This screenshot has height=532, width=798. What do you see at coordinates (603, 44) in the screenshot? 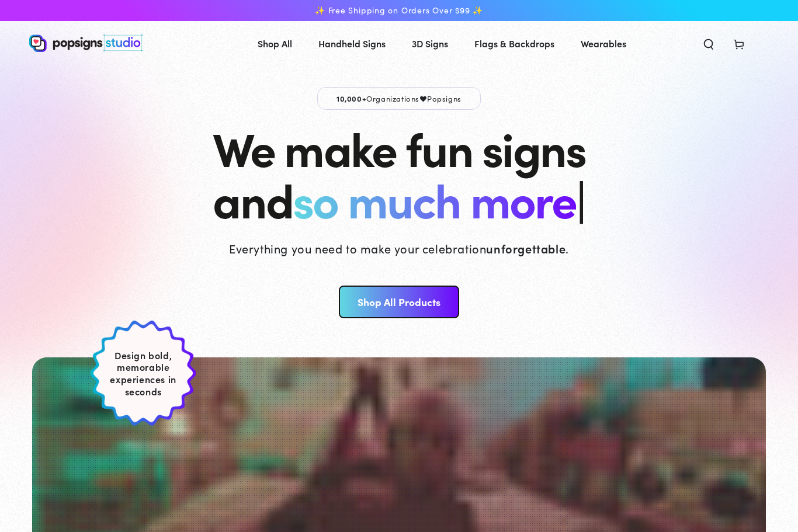
I see `span: Wearables` at bounding box center [603, 44].